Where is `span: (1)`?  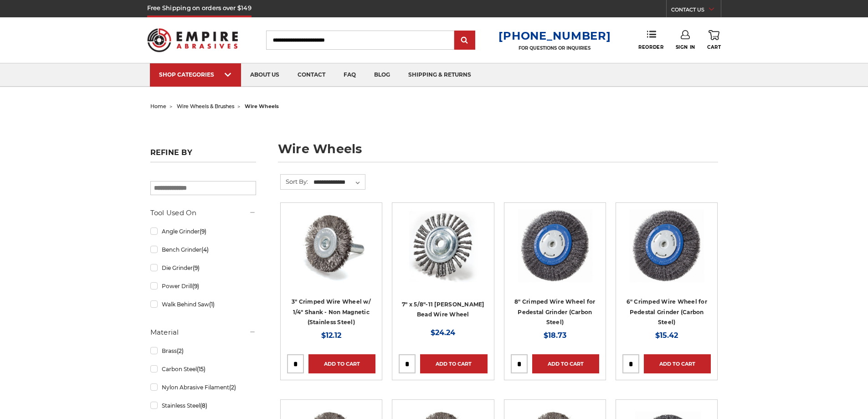
span: (1) is located at coordinates (212, 304).